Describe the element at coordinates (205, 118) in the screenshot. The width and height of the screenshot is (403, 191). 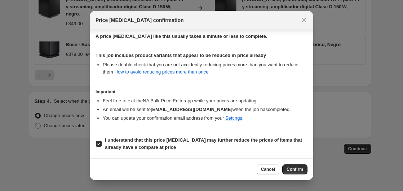
I see `li: You can update your confirmation email address from your .` at that location.